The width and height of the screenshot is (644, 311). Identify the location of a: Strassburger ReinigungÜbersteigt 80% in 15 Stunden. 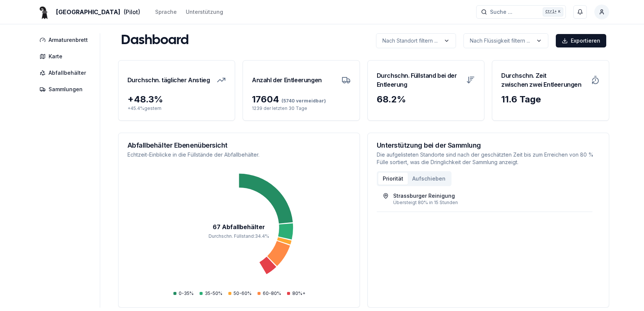
(485, 199).